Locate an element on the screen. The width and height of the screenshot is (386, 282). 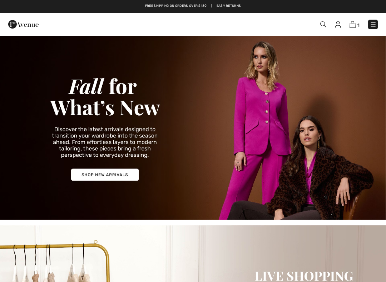
a: 1ère Avenue is located at coordinates (23, 24).